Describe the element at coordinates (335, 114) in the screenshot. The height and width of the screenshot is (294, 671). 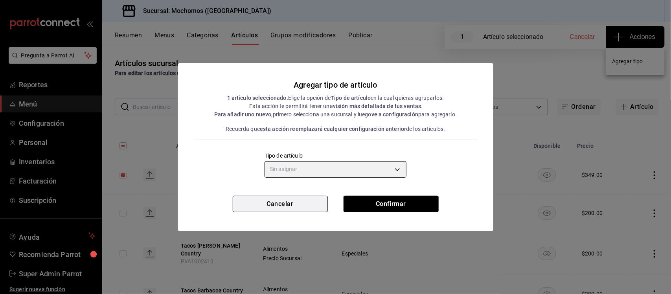
I see `div: primero selecciona una sucursal y luego para agregarlo.` at that location.